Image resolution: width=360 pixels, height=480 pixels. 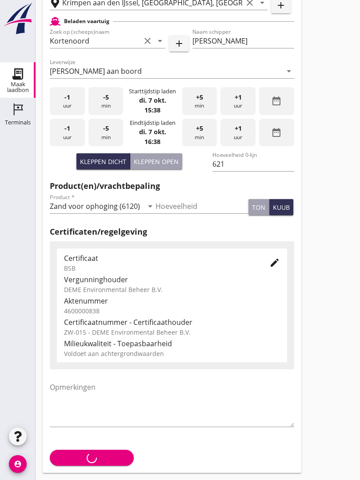 What do you see at coordinates (172, 289) in the screenshot?
I see `div: DEME Environmental Beheer B.V.` at bounding box center [172, 289].